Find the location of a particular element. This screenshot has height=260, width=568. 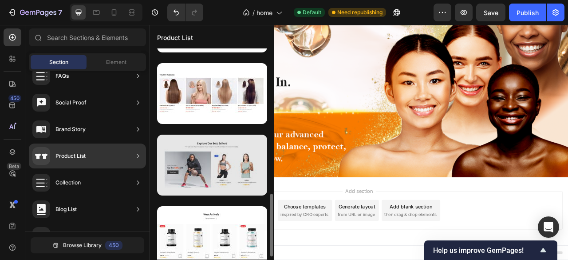

button: 7 is located at coordinates (35, 12).